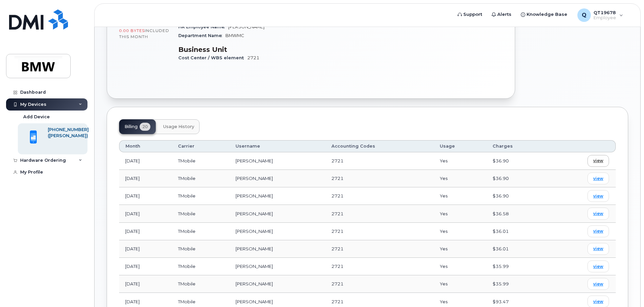 This screenshot has width=644, height=307. What do you see at coordinates (257, 49) in the screenshot?
I see `h3: Business Unit` at bounding box center [257, 49].